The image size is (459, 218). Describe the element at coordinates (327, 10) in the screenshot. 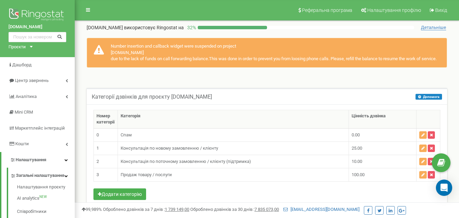

I see `span: Реферальна програма` at that location.